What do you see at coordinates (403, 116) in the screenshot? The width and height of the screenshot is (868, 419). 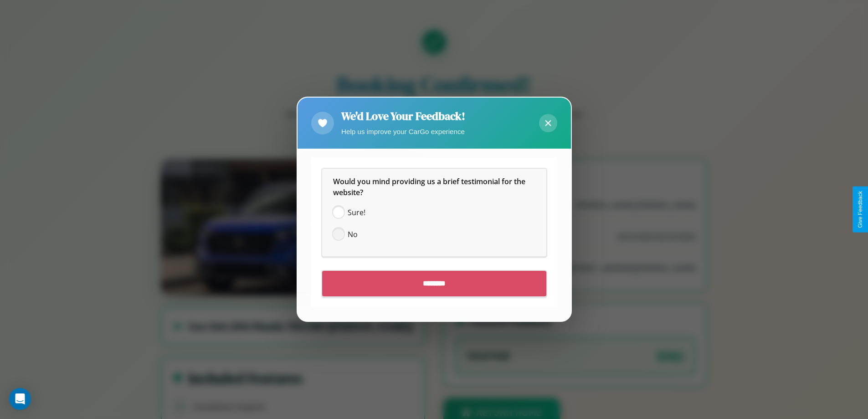 I see `h2: We'd Love Your Feedback!` at bounding box center [403, 116].